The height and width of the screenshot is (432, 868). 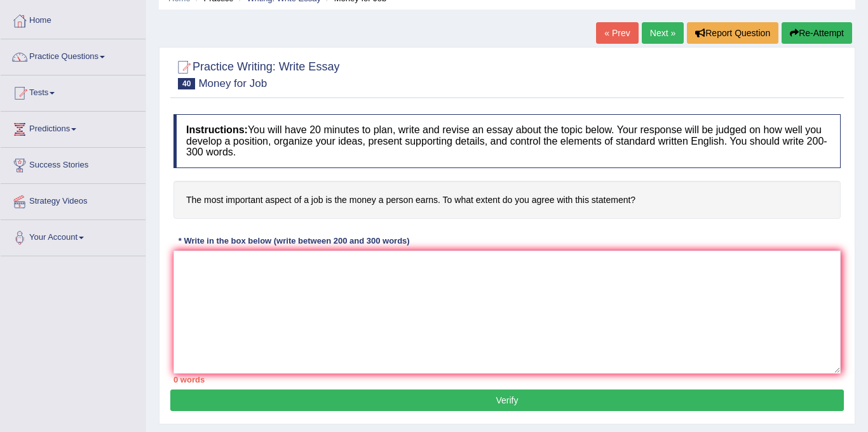 What do you see at coordinates (816, 33) in the screenshot?
I see `button: Re-Attempt` at bounding box center [816, 33].